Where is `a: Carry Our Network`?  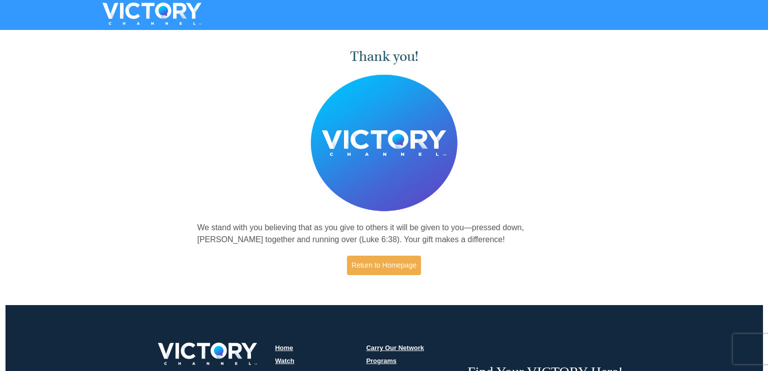 a: Carry Our Network is located at coordinates (395, 348).